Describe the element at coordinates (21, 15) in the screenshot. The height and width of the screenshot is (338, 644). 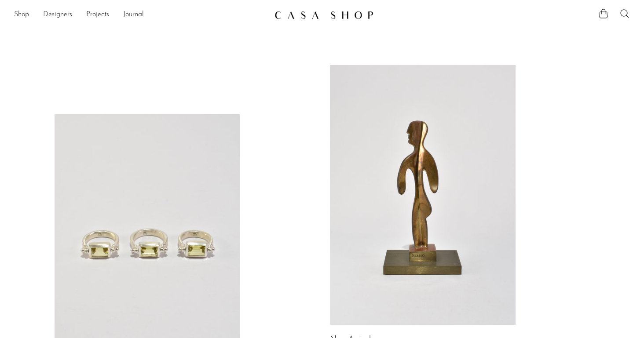
I see `a: Shop` at that location.